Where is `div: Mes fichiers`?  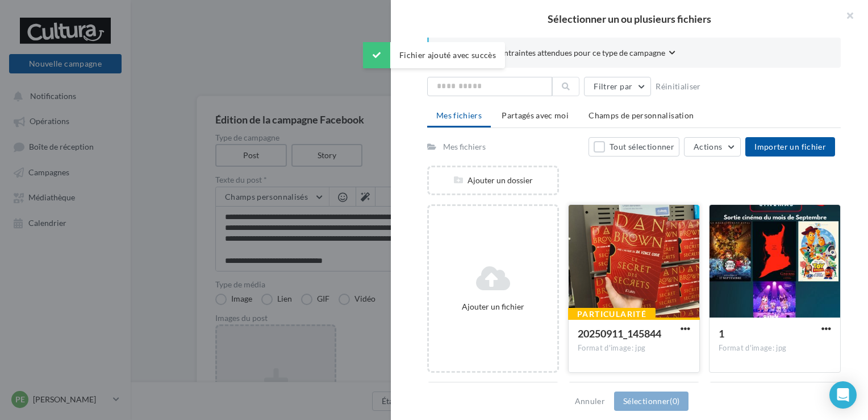
div: Mes fichiers is located at coordinates (464, 147).